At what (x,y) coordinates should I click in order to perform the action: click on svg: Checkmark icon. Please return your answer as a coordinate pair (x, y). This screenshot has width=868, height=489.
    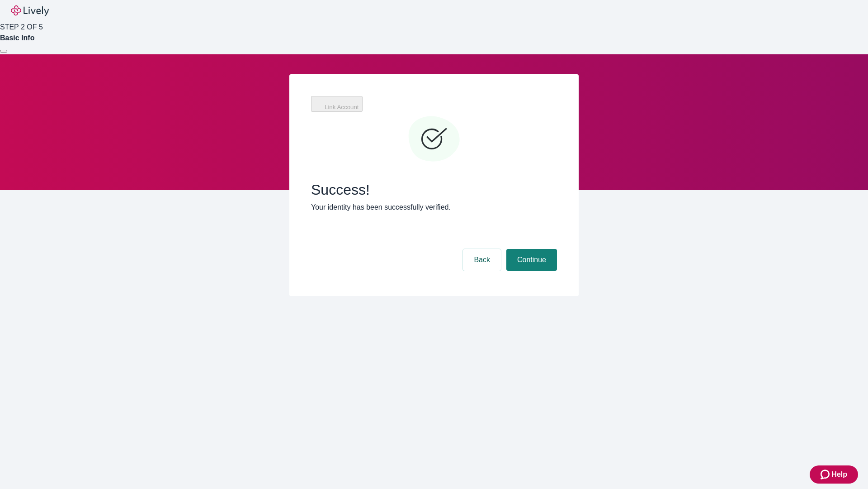
    Looking at the image, I should click on (434, 139).